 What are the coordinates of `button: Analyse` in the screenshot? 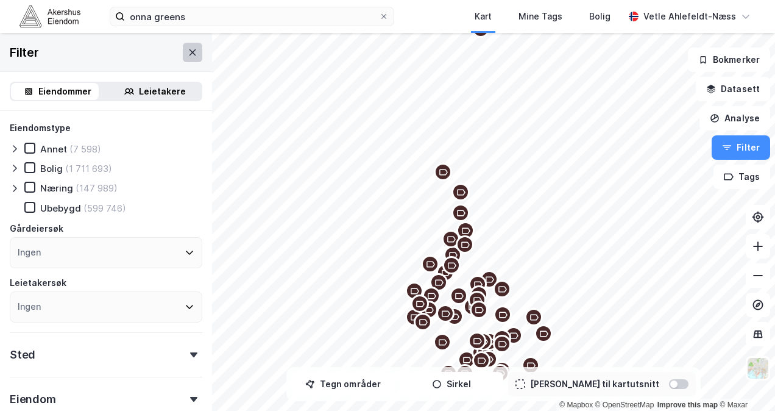 It's located at (735, 118).